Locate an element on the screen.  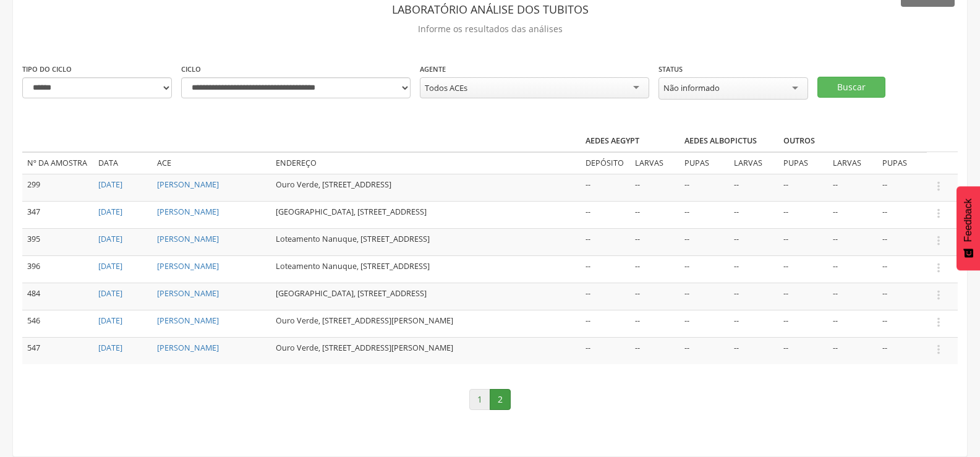
th: Aedes aegypt is located at coordinates (630, 141).